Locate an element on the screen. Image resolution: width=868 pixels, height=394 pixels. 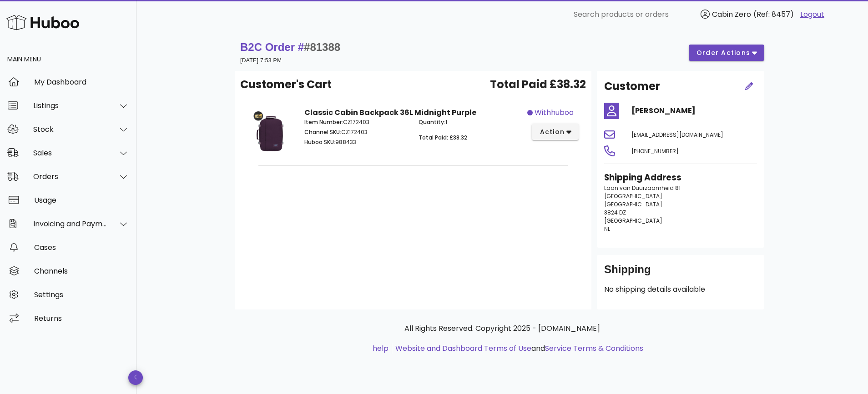
img: Product Image is located at coordinates (270, 130).